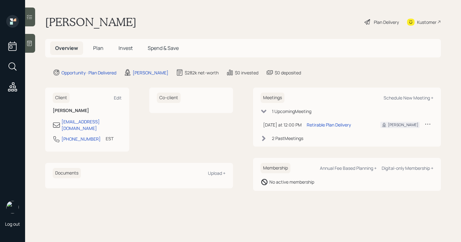  I want to click on div: Opportunity · Plan Delivered, so click(89, 72).